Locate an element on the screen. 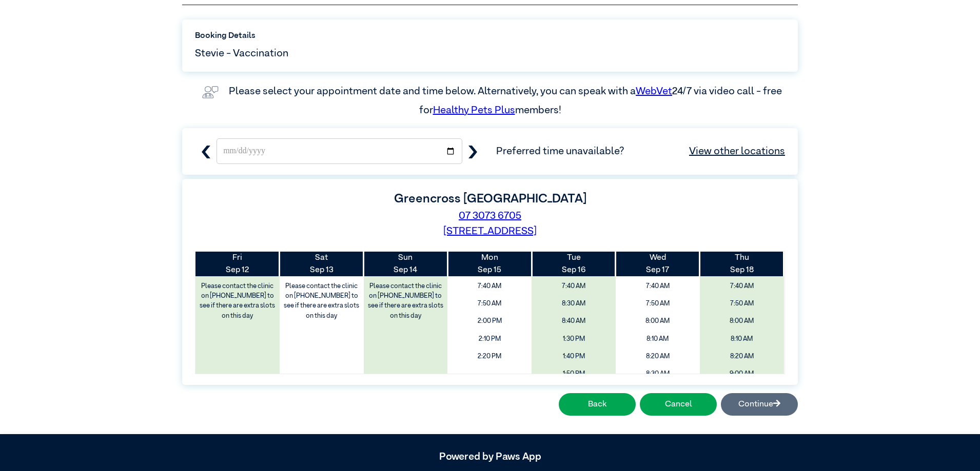 The width and height of the screenshot is (980, 471). th: Sep 13 is located at coordinates (322, 264).